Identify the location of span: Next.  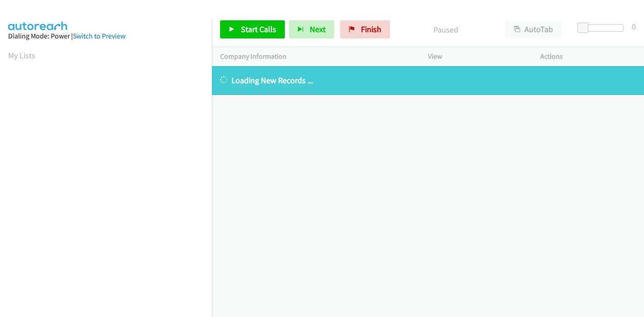
(317, 29).